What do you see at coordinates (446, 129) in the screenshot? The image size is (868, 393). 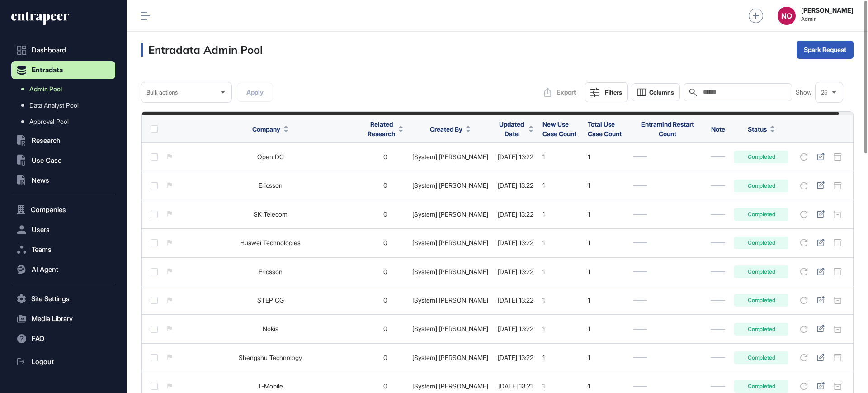 I see `span: Created By` at bounding box center [446, 129].